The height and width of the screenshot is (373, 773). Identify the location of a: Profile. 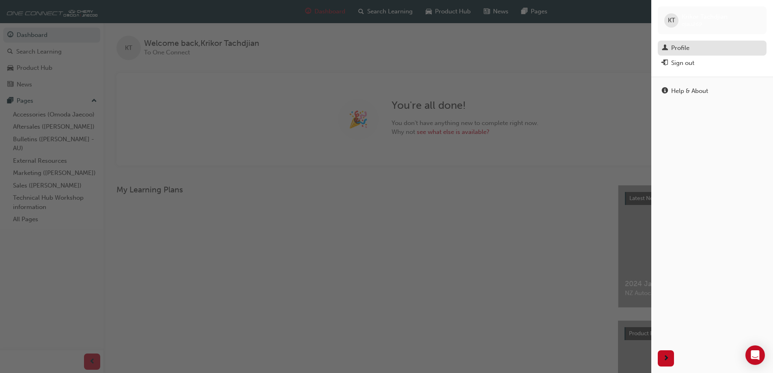
(712, 48).